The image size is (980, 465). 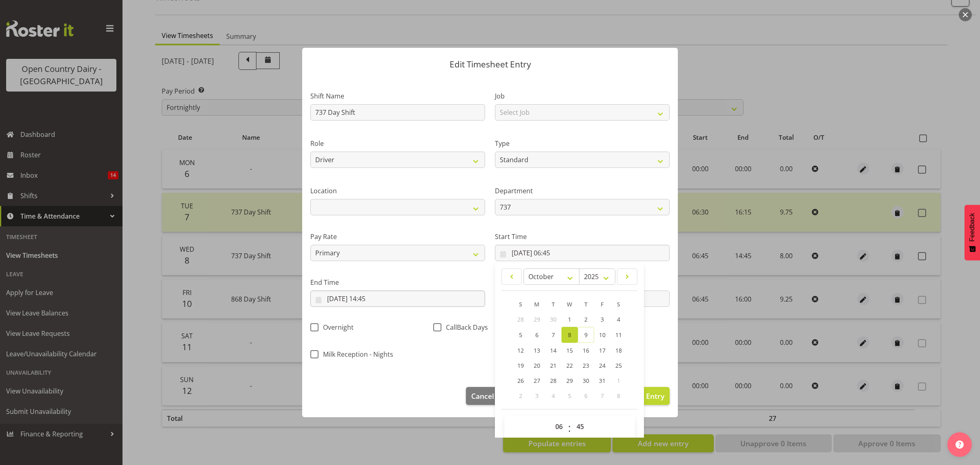 What do you see at coordinates (570, 365) in the screenshot?
I see `a: 22` at bounding box center [570, 365].